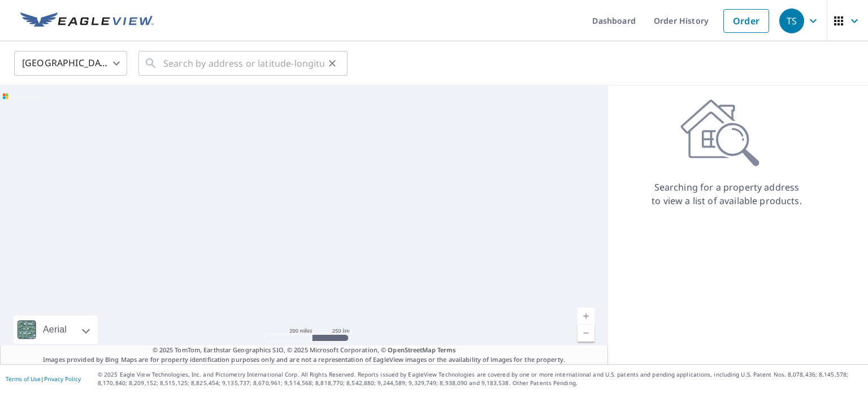 This screenshot has height=393, width=868. I want to click on a: Current Level 5, Zoom In, so click(586, 316).